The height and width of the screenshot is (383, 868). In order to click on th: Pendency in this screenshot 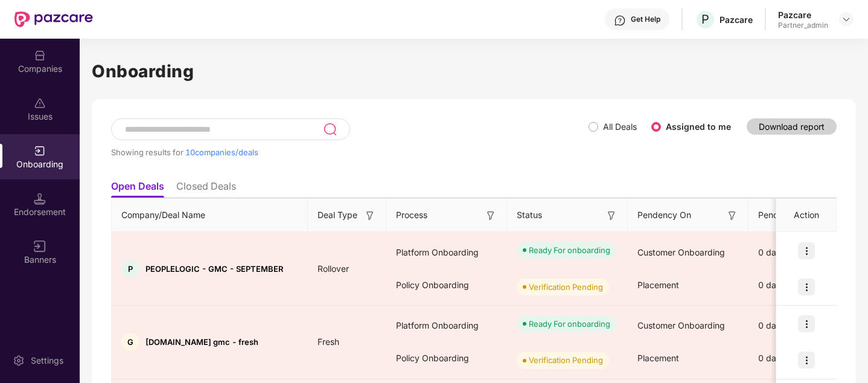, I will do `click(794, 215)`.